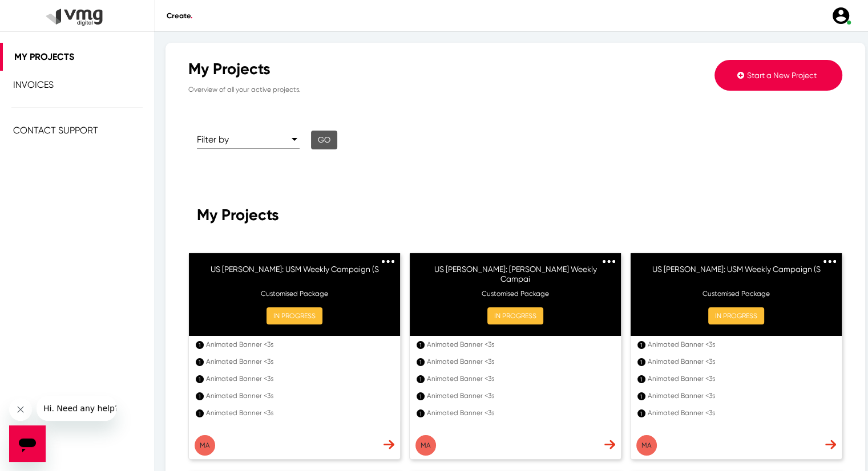 This screenshot has width=868, height=471. What do you see at coordinates (33, 84) in the screenshot?
I see `span: Invoices` at bounding box center [33, 84].